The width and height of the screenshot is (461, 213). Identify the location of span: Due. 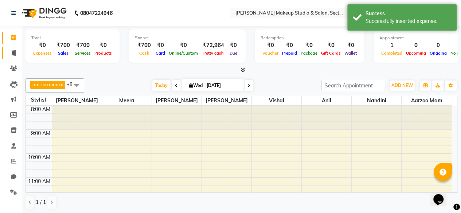
(233, 53).